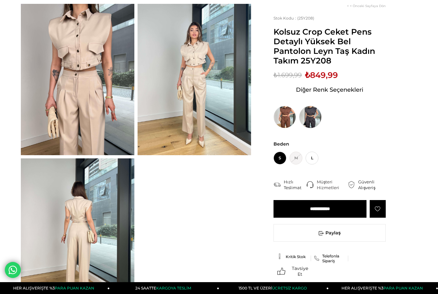 The height and width of the screenshot is (294, 438). Describe the element at coordinates (378, 209) in the screenshot. I see `a: Favorilere Ekle` at that location.